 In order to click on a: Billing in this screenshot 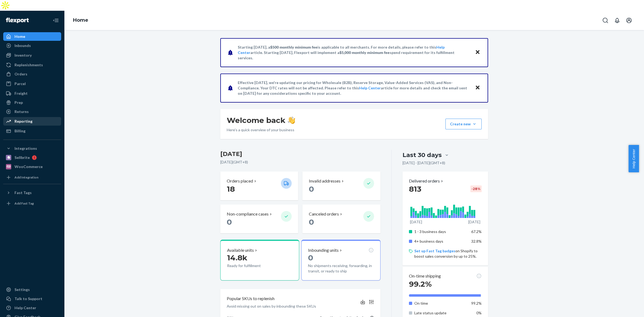, I will do `click(32, 131)`.